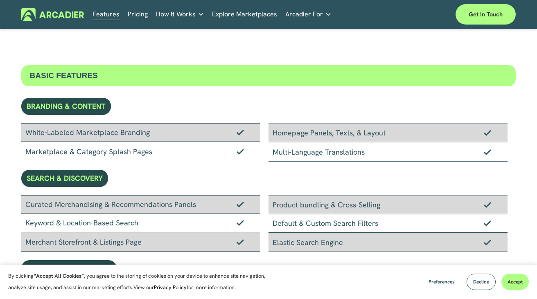 The height and width of the screenshot is (299, 537). What do you see at coordinates (176, 14) in the screenshot?
I see `span: How It Works` at bounding box center [176, 14].